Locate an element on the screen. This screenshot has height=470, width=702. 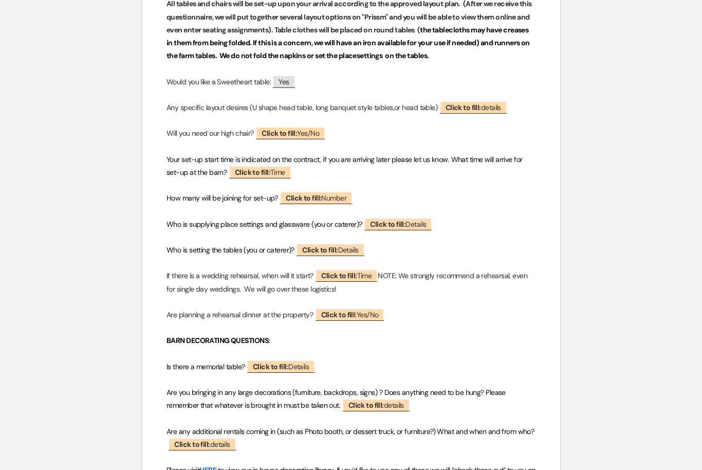
span: Yes is located at coordinates (284, 81).